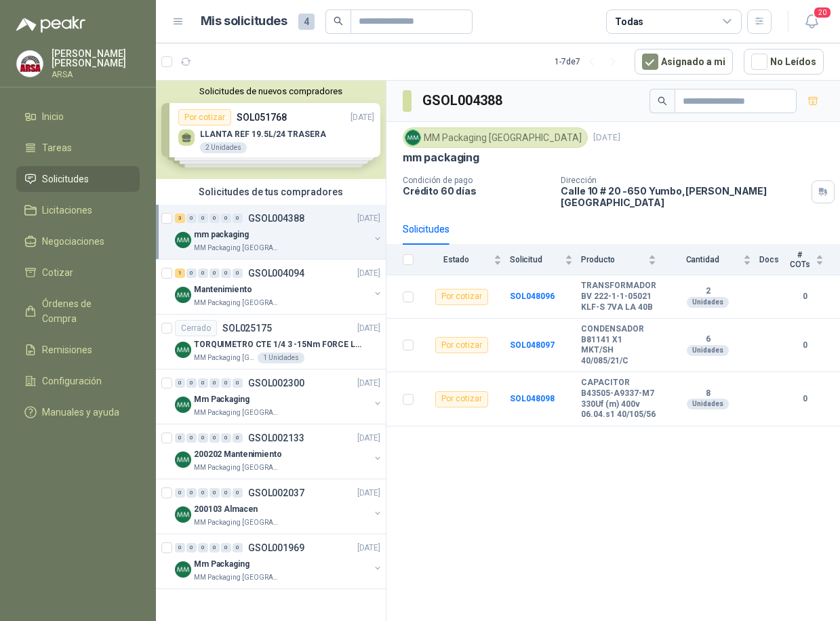 This screenshot has height=621, width=840. Describe the element at coordinates (67, 350) in the screenshot. I see `span: Remisiones` at that location.